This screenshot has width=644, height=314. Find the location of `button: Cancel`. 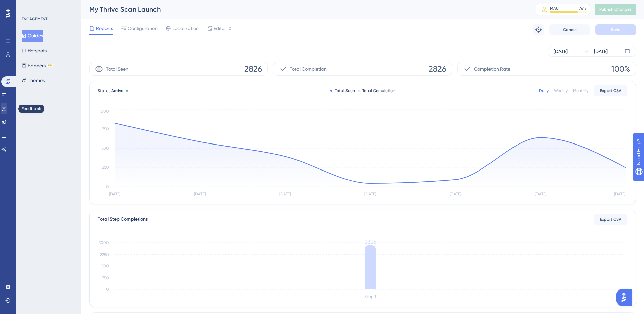

button: Cancel is located at coordinates (570, 30).